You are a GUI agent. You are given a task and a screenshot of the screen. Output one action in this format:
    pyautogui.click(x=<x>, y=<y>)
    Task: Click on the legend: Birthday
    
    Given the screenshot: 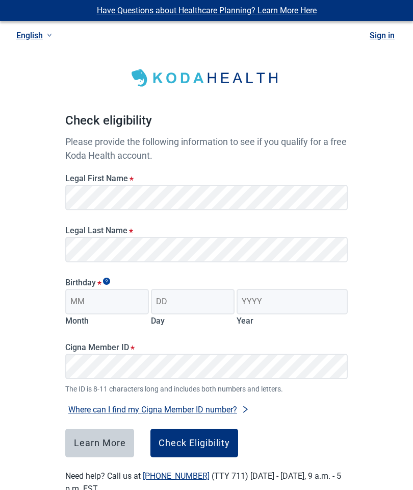 What is the action you would take?
    pyautogui.click(x=207, y=282)
    